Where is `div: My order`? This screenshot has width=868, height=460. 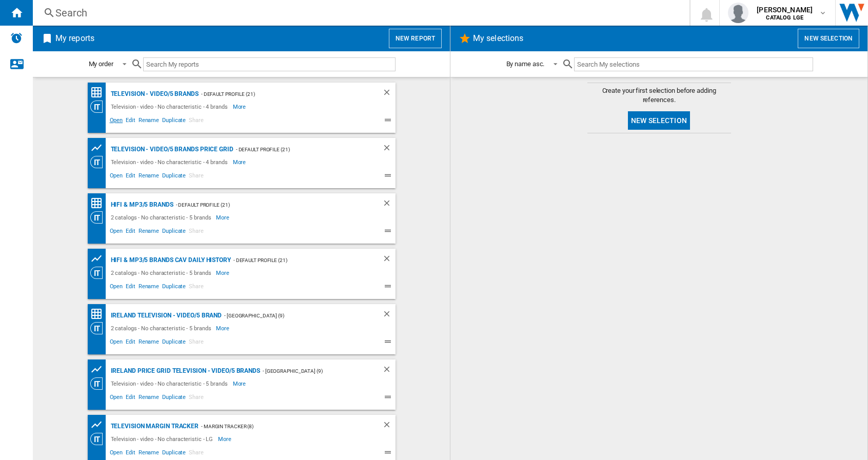
div: My order is located at coordinates (101, 64).